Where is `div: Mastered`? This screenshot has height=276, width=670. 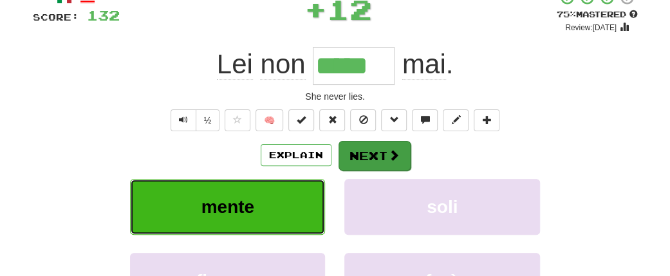
div: Mastered is located at coordinates (597, 15).